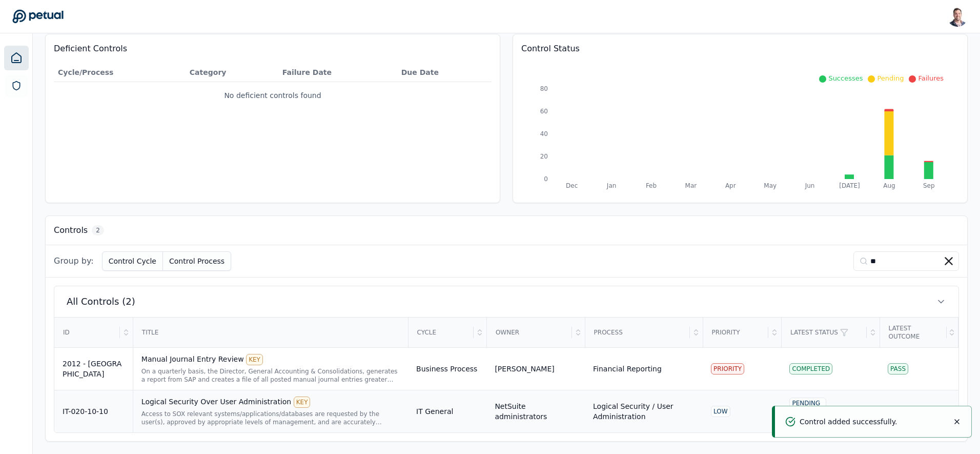  I want to click on div: Logical Security Over User Administration, so click(271, 402).